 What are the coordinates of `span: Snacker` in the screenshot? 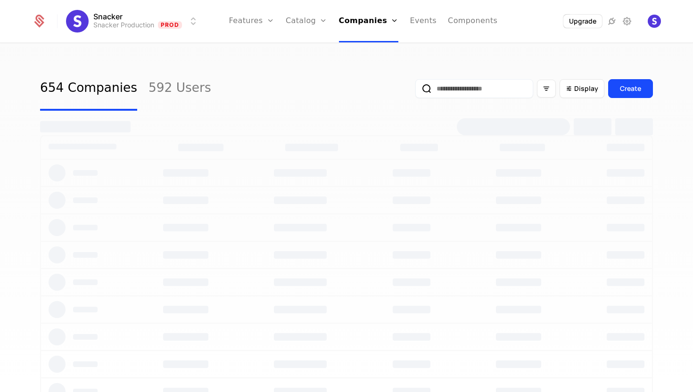 It's located at (108, 17).